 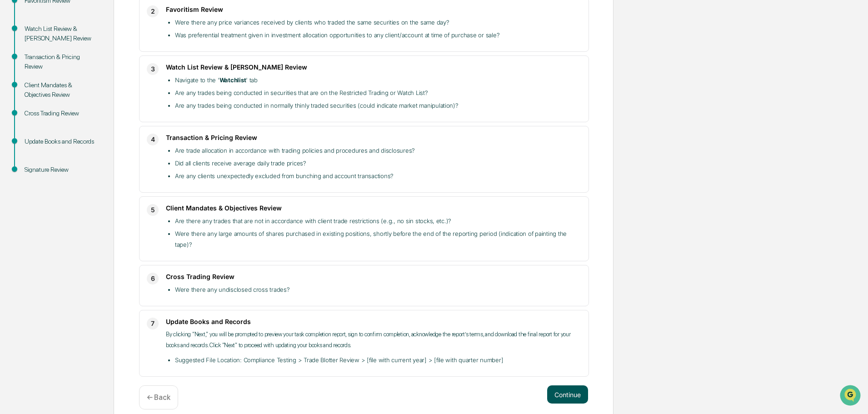 What do you see at coordinates (567, 395) in the screenshot?
I see `button: Continue` at bounding box center [567, 395].